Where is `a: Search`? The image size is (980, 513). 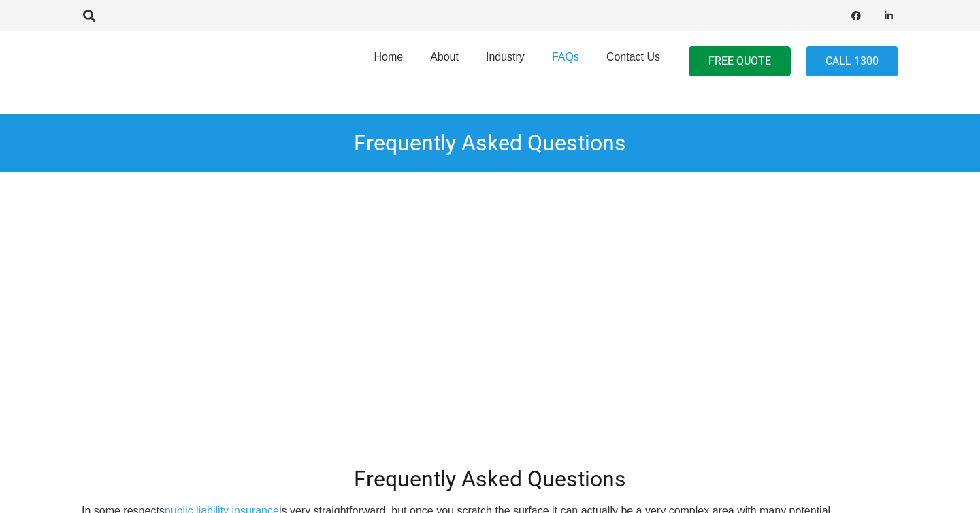
a: Search is located at coordinates (89, 15).